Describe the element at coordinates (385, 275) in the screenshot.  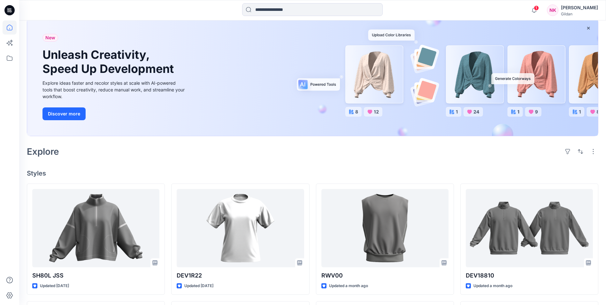
I see `p: RWV00` at that location.